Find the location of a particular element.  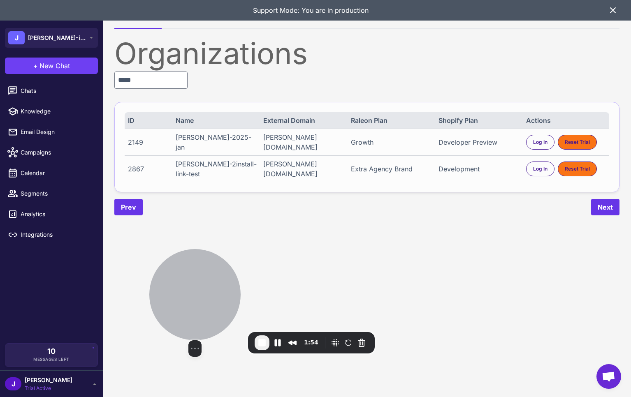

div: Raleon Plan is located at coordinates (391, 120).